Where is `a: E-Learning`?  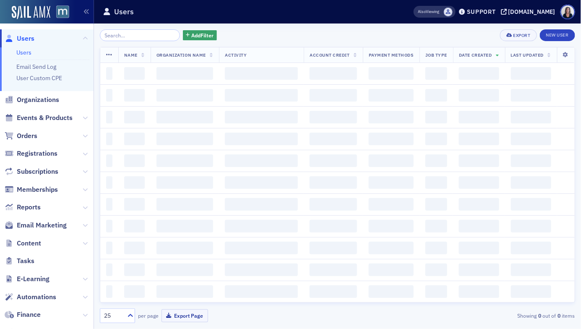 a: E-Learning is located at coordinates (27, 279).